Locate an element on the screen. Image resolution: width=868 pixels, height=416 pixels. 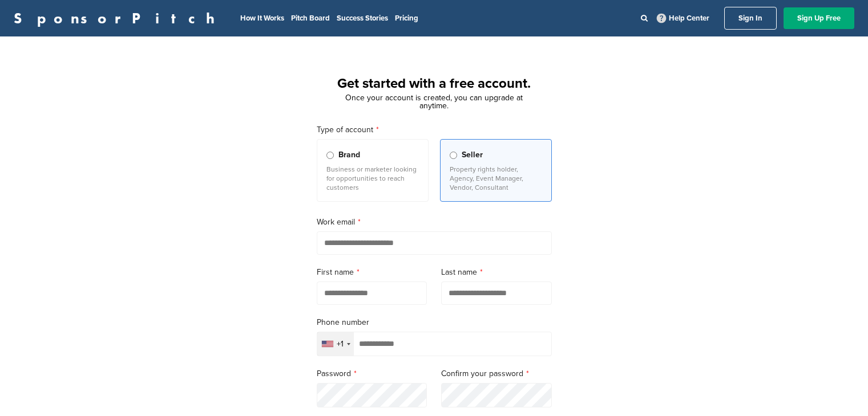
input: Seller Property rights holder, Agency, Event Manager, Vendor, Consultant is located at coordinates (453, 155).